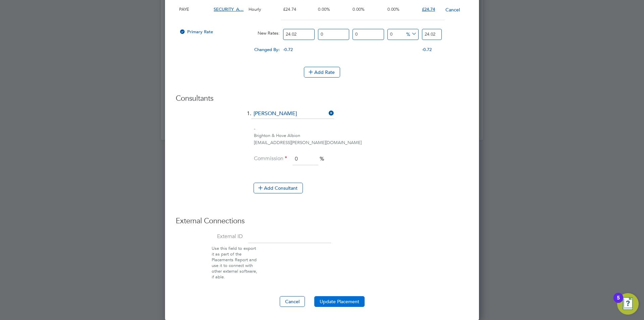  I want to click on div: 5, so click(618, 302).